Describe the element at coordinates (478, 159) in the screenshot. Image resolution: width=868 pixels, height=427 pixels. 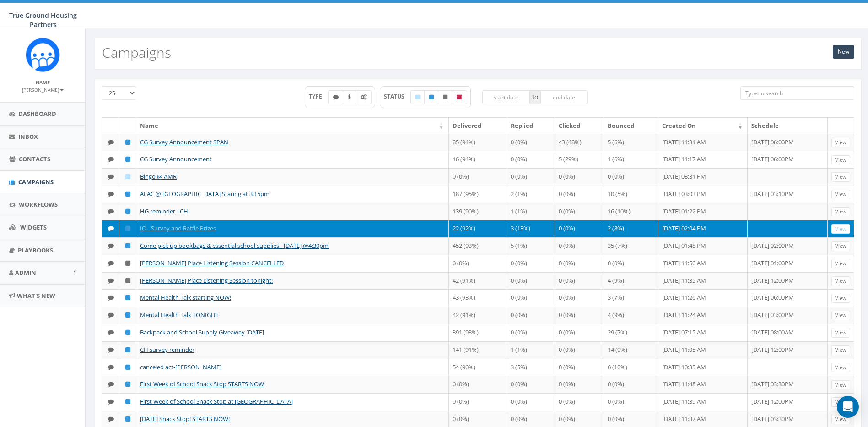
I see `td: 16 (94%)` at that location.